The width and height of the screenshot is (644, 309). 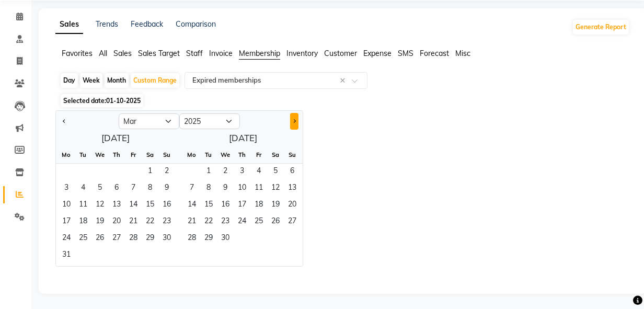 I want to click on div: Tuesday, April 29, 2025, so click(x=209, y=239).